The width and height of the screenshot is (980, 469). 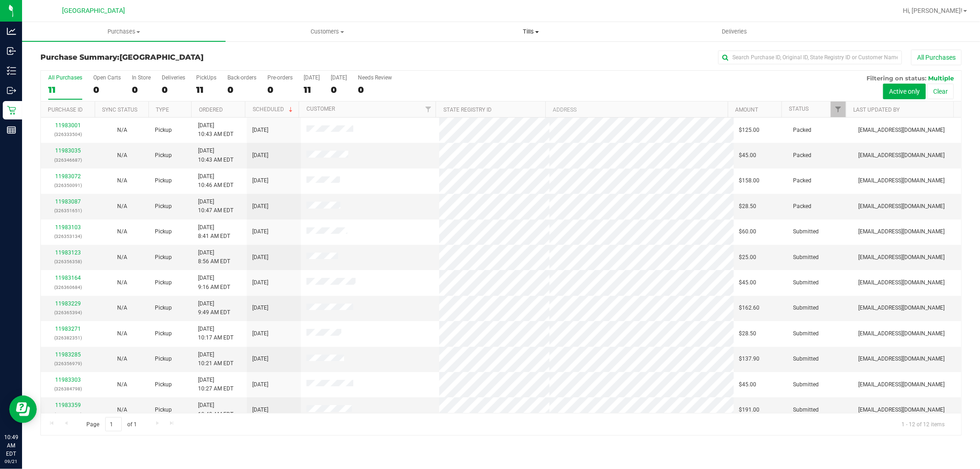 I want to click on a: 11983229, so click(x=68, y=303).